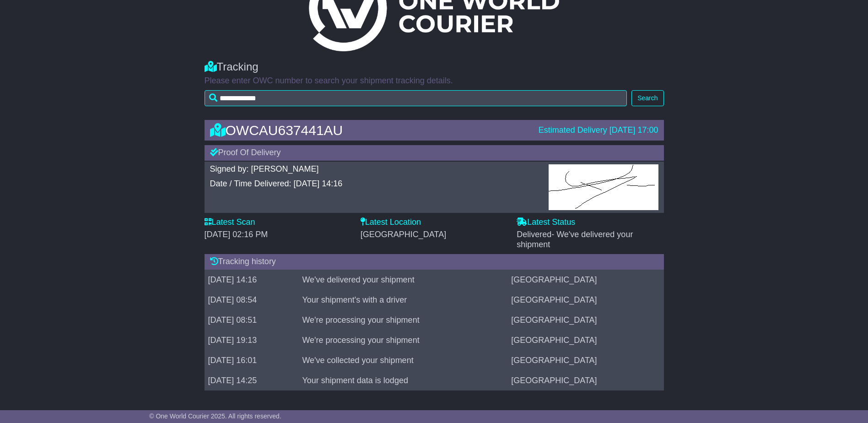 The height and width of the screenshot is (423, 868). Describe the element at coordinates (403, 381) in the screenshot. I see `td: Your shipment data is lodged` at that location.